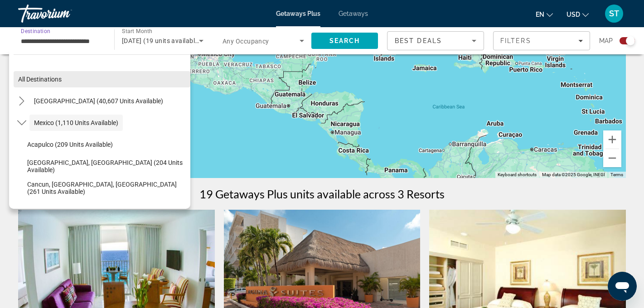 Image resolution: width=644 pixels, height=308 pixels. I want to click on button: Select destination: United States (40,607 units available), so click(98, 101).